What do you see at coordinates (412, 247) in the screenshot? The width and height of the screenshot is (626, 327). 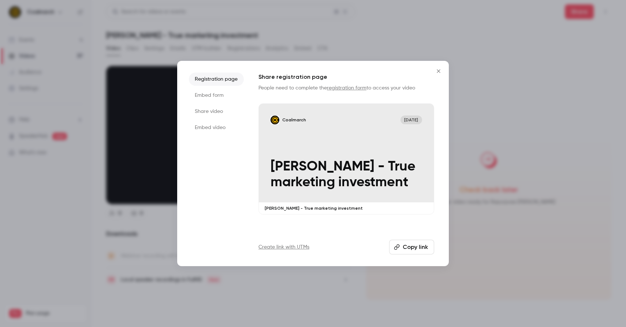 I see `button: Copy link` at bounding box center [412, 247].